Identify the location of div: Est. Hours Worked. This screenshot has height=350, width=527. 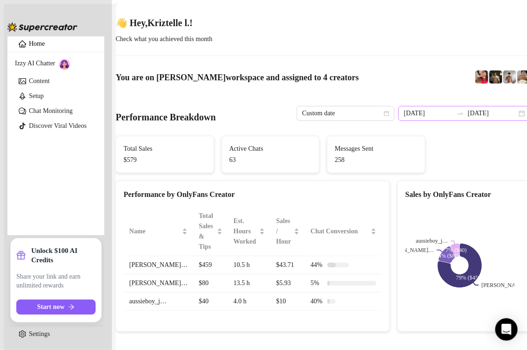
(245, 231).